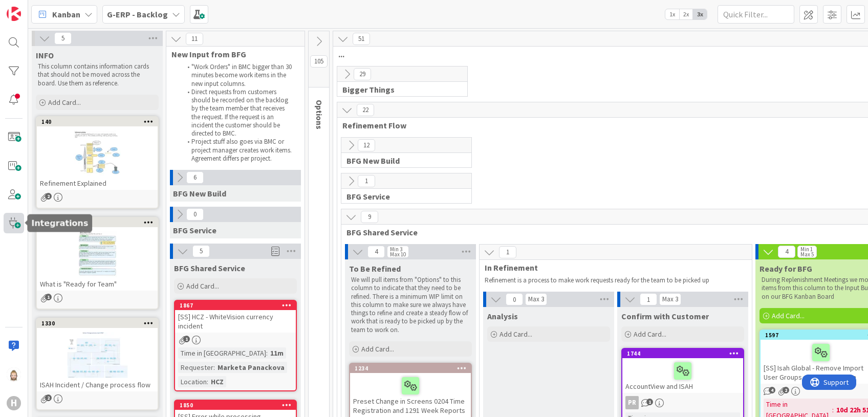 Image resolution: width=868 pixels, height=417 pixels. Describe the element at coordinates (613, 281) in the screenshot. I see `p: Refinement is a process to make work requests ready for the team to be picked up` at that location.